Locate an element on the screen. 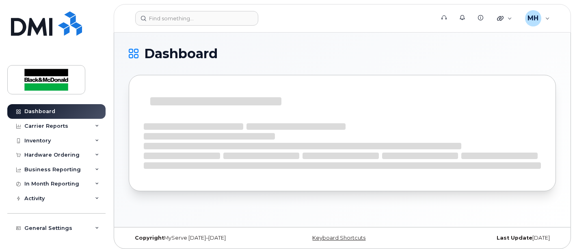 This screenshot has height=249, width=575. strong: Copyright is located at coordinates (149, 237).